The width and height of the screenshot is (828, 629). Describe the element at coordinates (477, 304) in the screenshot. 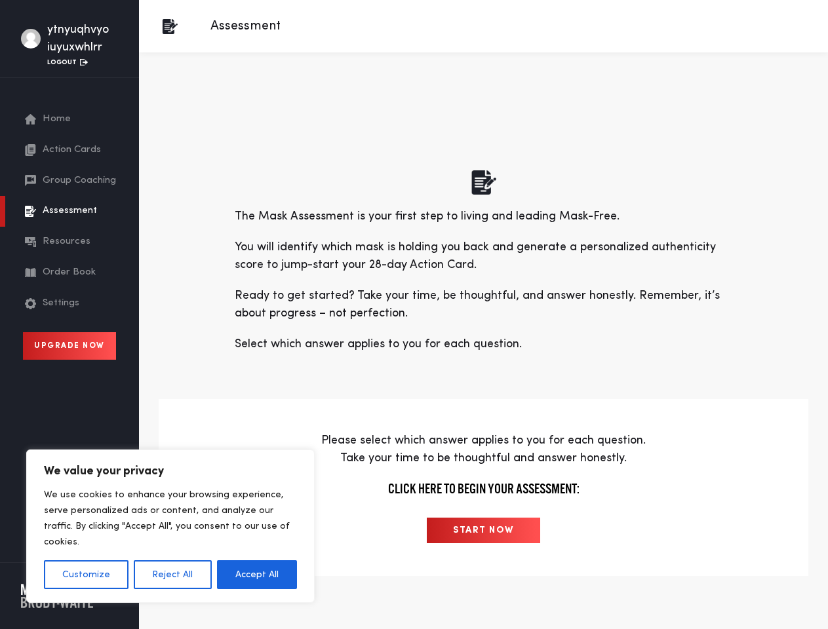

I see `span: Ready to get started? Take your time, be thoughtful, and answer honestly. Remember, it’s about pr...` at that location.